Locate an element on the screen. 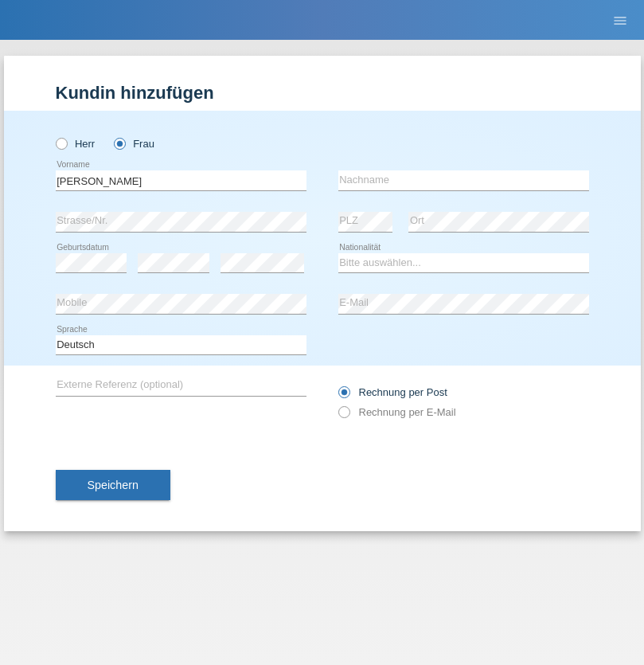 The width and height of the screenshot is (644, 665). label: Frau is located at coordinates (133, 143).